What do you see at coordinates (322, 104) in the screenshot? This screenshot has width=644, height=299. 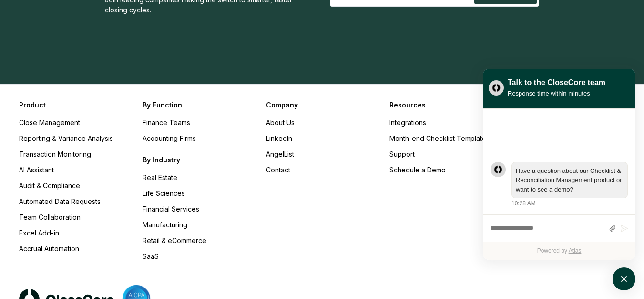 I see `h3: Company` at bounding box center [322, 104].